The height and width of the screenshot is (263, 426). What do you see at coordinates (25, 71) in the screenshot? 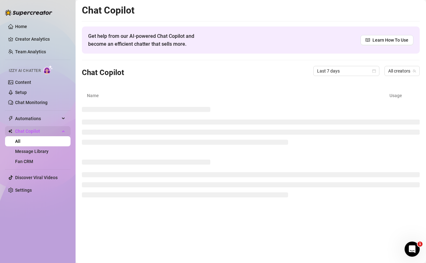
I see `span: Izzy AI Chatter` at bounding box center [25, 71].